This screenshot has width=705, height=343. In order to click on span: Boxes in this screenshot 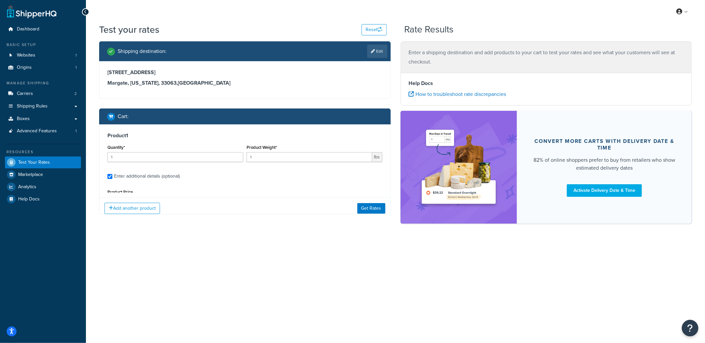, I will do `click(23, 119)`.